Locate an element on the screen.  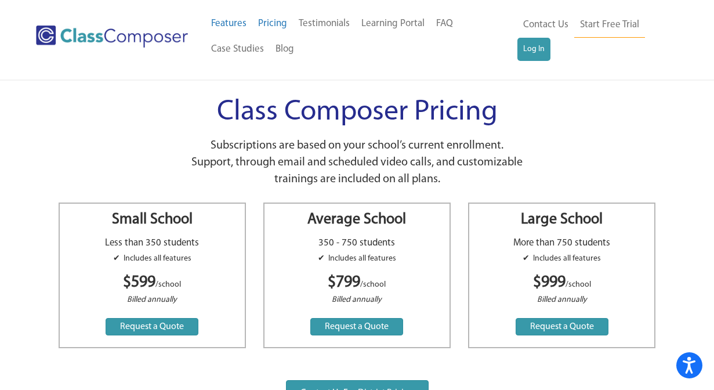
a: Contact Us is located at coordinates (546, 25).